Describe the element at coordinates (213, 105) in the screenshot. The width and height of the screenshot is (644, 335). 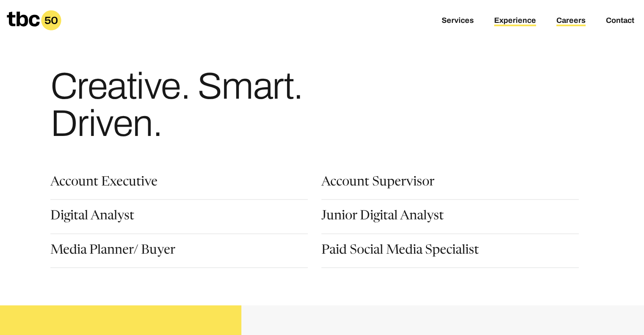
I see `h1: Creative. Smart. Driven.` at that location.